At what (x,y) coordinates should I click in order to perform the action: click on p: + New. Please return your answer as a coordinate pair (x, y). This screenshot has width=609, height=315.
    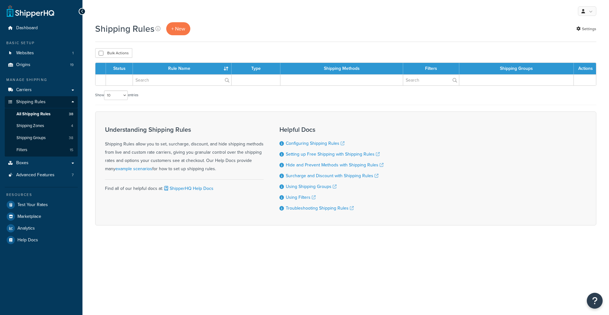
    Looking at the image, I should click on (178, 29).